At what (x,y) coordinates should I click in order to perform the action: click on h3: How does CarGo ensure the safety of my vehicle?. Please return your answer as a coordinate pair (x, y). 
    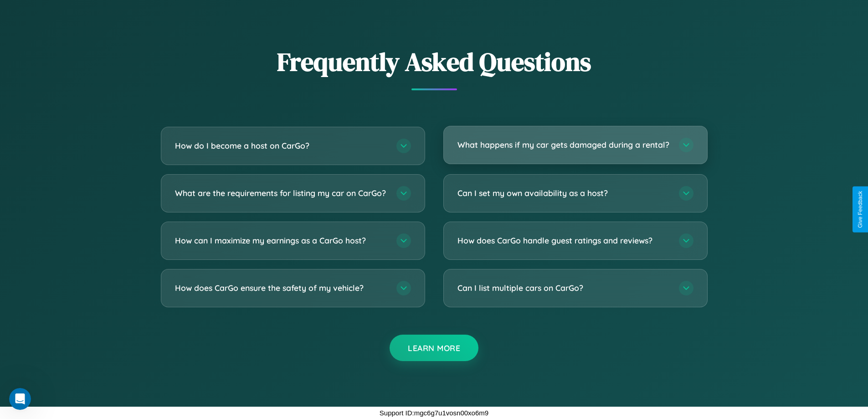
    Looking at the image, I should click on (281, 288).